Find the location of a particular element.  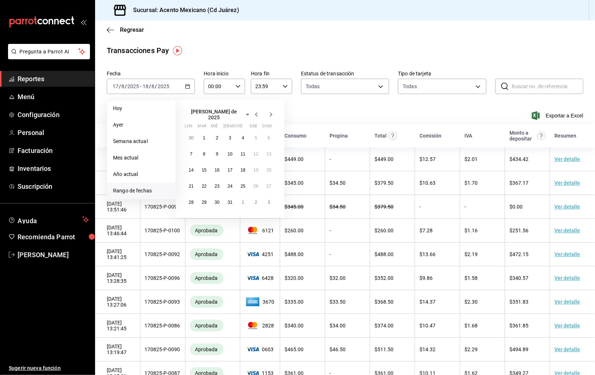

button: 3 de agosto de 2025 is located at coordinates (269, 202).